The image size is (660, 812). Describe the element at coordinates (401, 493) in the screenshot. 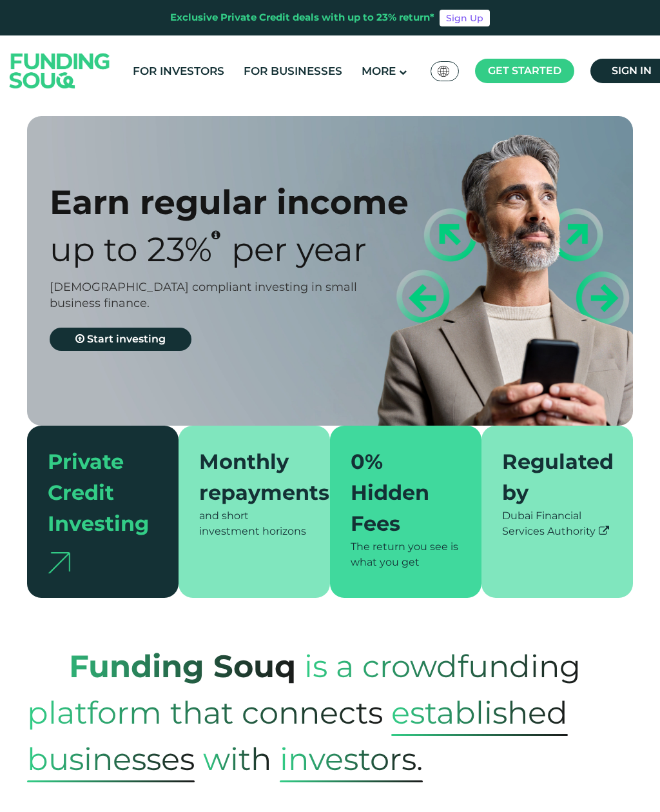

I see `div: 0% Hidden Fees` at that location.